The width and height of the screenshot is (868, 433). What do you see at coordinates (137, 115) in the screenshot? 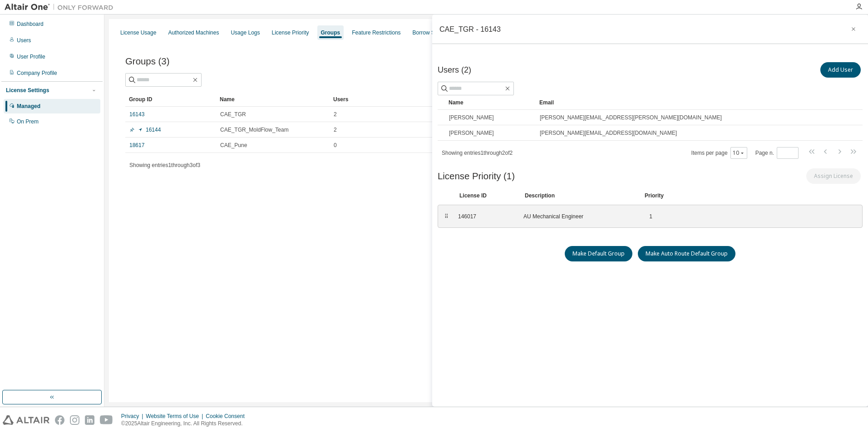
I see `a: 16143` at bounding box center [137, 115].